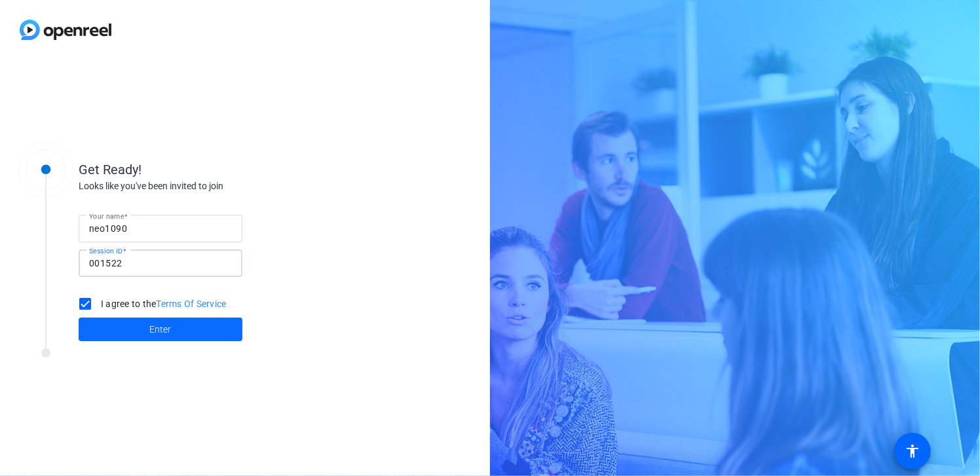 The image size is (980, 476). What do you see at coordinates (106, 250) in the screenshot?
I see `mat-label: Session ID` at bounding box center [106, 250].